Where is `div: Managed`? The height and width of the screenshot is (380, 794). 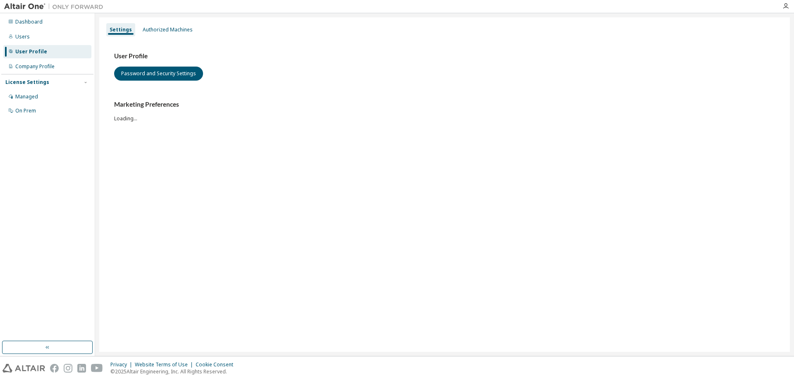 div: Managed is located at coordinates (26, 97).